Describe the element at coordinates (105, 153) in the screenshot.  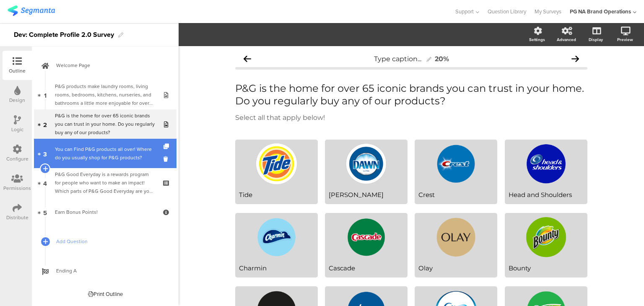
I see `div: You can Find P&G products all over! Where do you usually shop for P&G products?` at that location.